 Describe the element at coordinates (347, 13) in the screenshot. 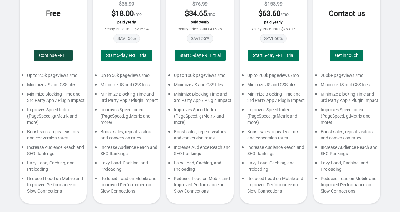

I see `span: Contact us` at that location.